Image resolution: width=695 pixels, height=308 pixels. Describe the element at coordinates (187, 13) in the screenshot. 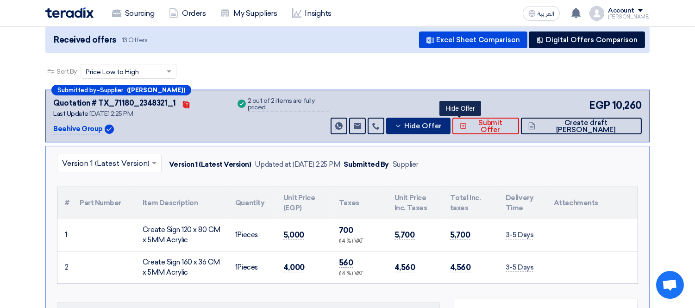

I see `a: Orders` at that location.